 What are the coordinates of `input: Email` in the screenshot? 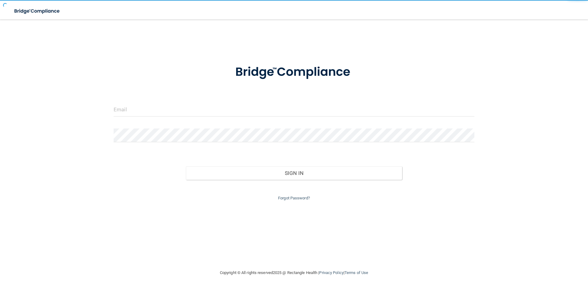 It's located at (294, 110).